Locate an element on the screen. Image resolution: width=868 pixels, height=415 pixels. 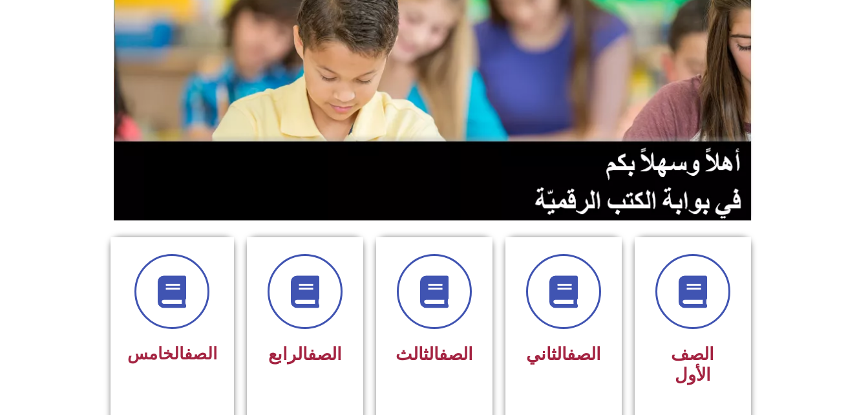
span: الرابع is located at coordinates (305, 354).